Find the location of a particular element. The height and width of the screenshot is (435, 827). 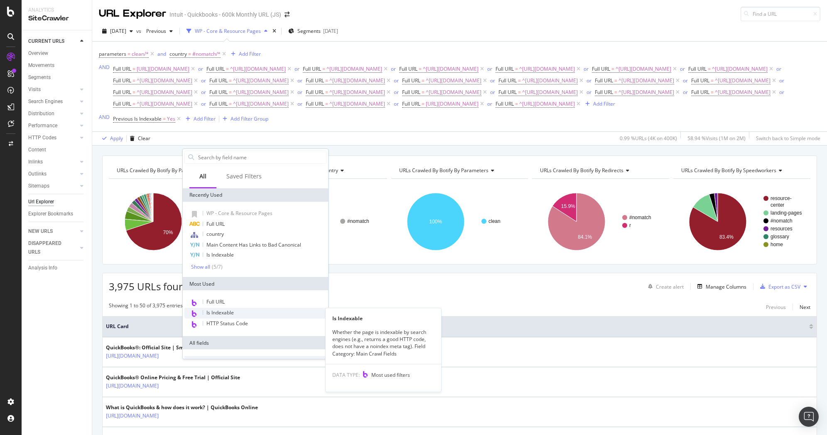

div: Overview is located at coordinates (38, 53).